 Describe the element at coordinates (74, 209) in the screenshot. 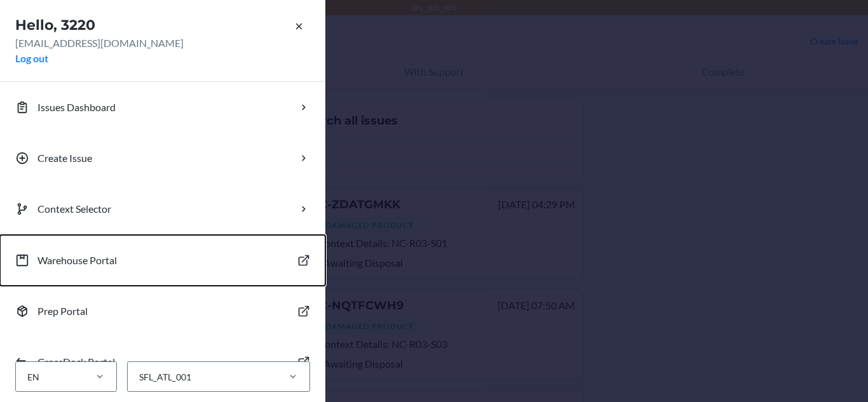

I see `p: Context Selector` at that location.